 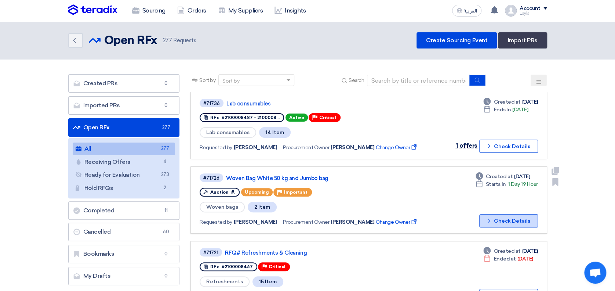 What do you see at coordinates (93, 10) in the screenshot?
I see `img: Teradix logo` at bounding box center [93, 10].